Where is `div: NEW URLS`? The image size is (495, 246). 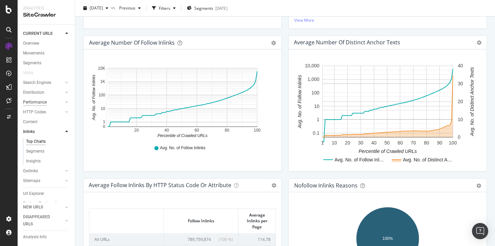
div: NEW URLS is located at coordinates (33, 207).